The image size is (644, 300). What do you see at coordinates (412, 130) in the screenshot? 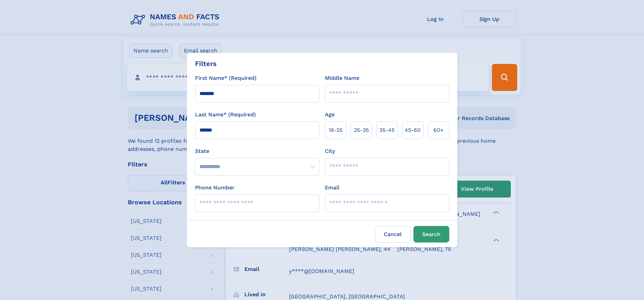
I see `span: 45‑60` at bounding box center [412, 130].